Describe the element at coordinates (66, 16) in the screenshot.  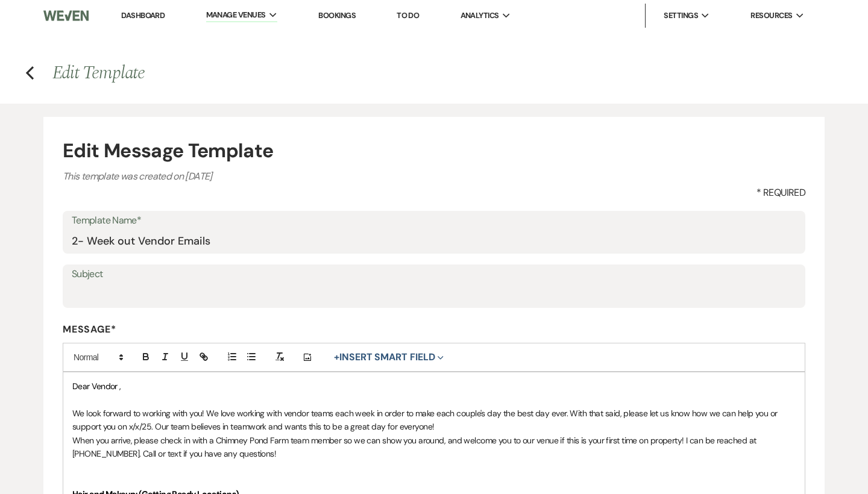
I see `img: Weven Logo` at that location.